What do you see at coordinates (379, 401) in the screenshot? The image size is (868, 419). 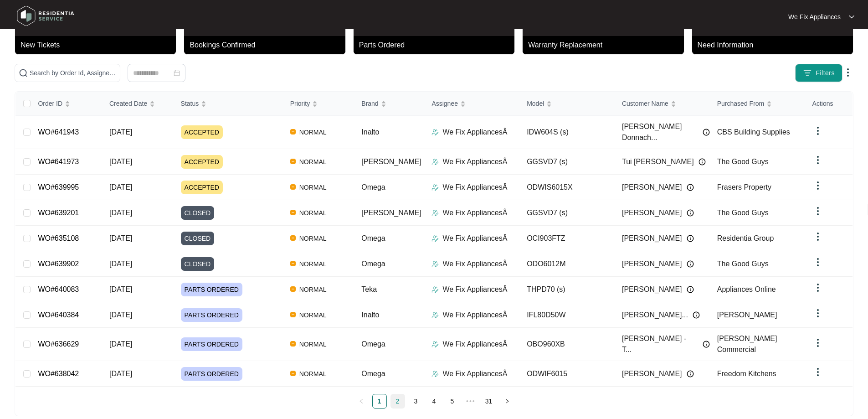 I see `a: 1` at bounding box center [379, 401].